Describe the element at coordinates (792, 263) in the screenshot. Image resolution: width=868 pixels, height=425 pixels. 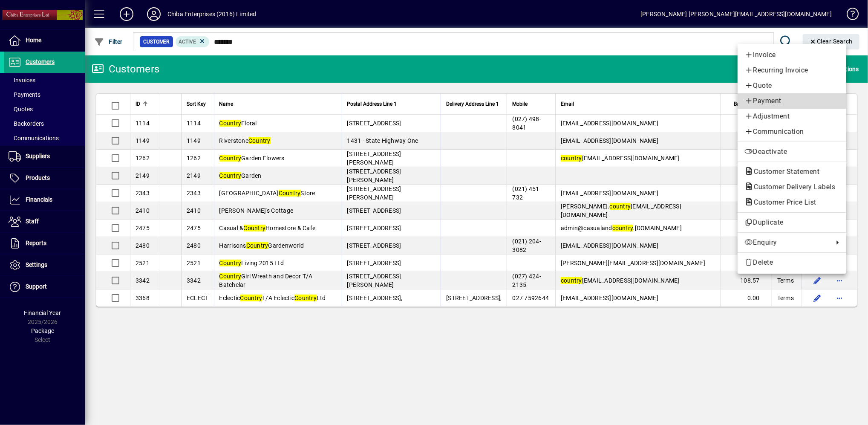
I see `span: Delete` at that location.